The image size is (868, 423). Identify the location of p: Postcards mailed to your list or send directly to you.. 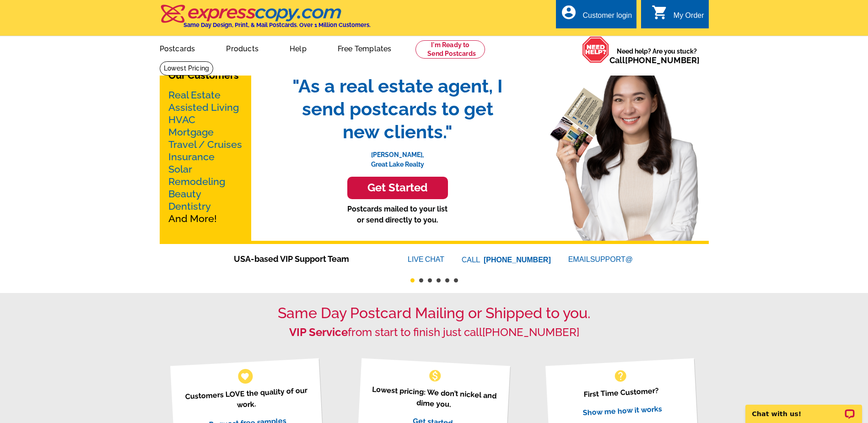
(398, 214).